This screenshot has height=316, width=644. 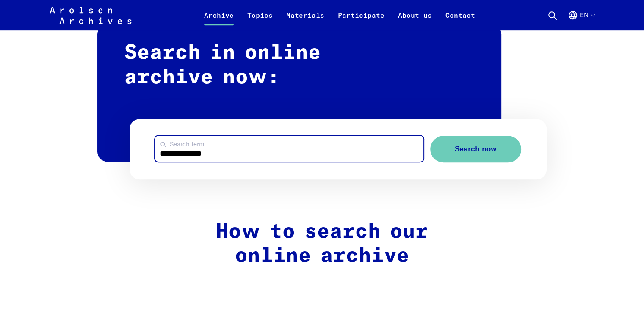 I want to click on h2: Search in online archive now:, so click(x=299, y=93).